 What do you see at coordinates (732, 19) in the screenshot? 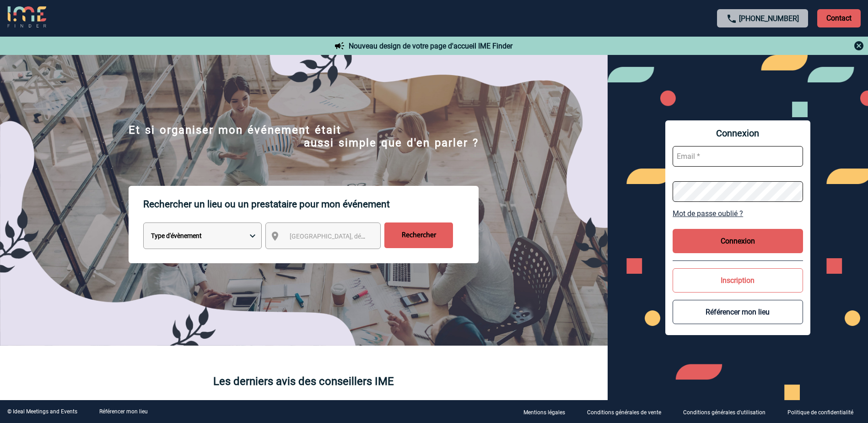
I see `img: call-24-px.png` at bounding box center [732, 19].